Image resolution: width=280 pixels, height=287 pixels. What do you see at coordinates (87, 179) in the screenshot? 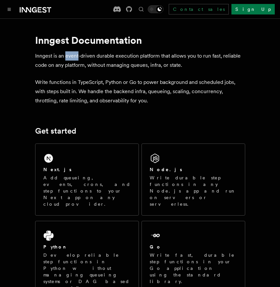
I see `a: Next.jsAdd queueing, events, crons, and step functions to your Next app on any cloud provider.` at bounding box center [87, 179].